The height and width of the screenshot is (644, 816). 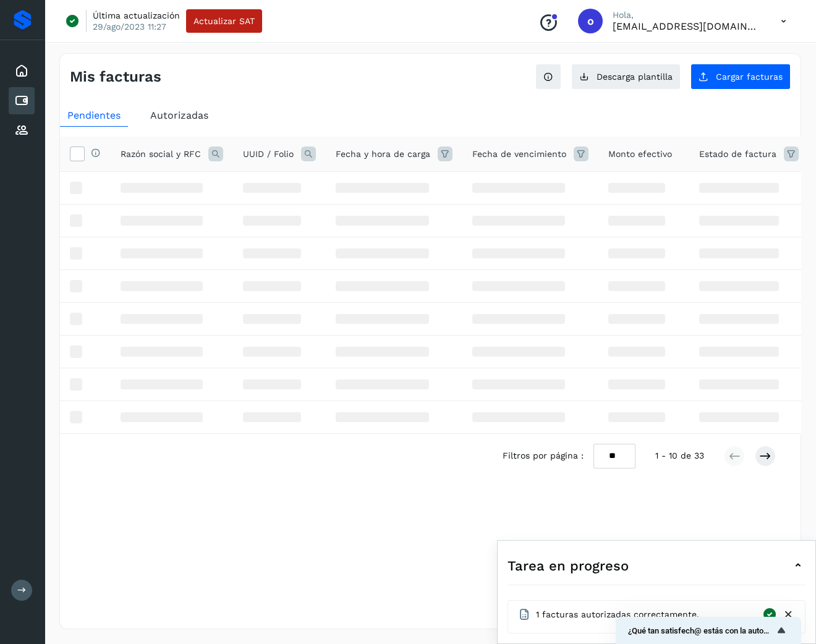 What do you see at coordinates (21, 71) in the screenshot?
I see `div: Inicio` at bounding box center [21, 71].